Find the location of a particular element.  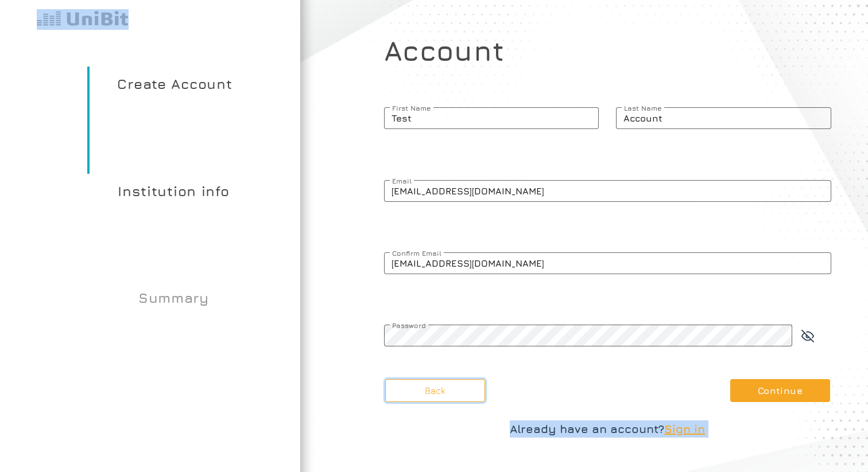

input: Password is located at coordinates (588, 336).